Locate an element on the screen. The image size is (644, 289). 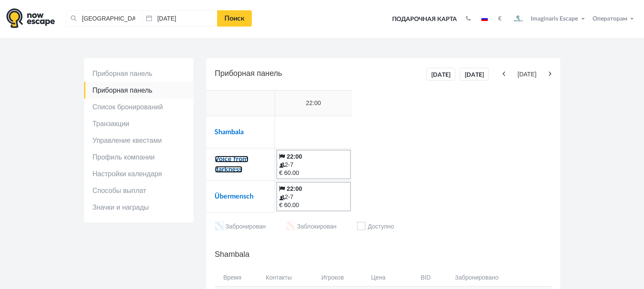
a: Профиль компании is located at coordinates (139, 157).